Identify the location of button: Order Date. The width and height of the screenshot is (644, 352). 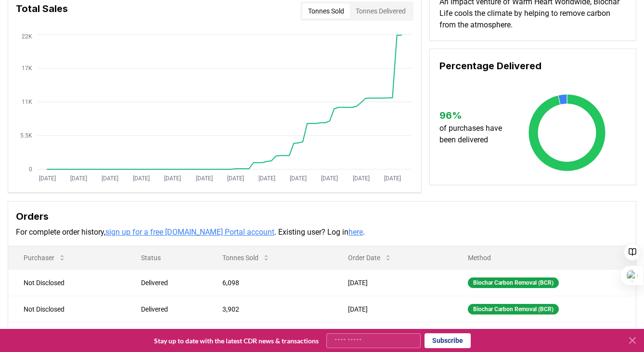
(370, 258).